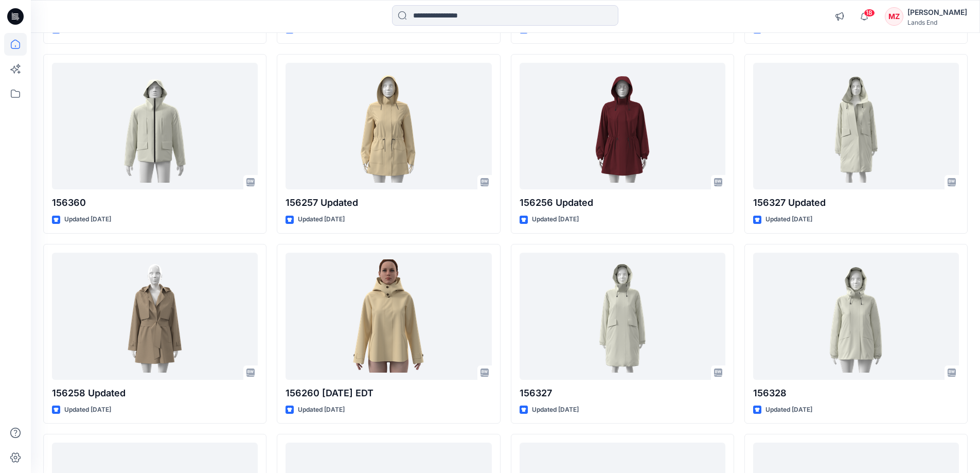 This screenshot has width=980, height=473. What do you see at coordinates (856, 203) in the screenshot?
I see `p: 156327 Updated` at bounding box center [856, 203].